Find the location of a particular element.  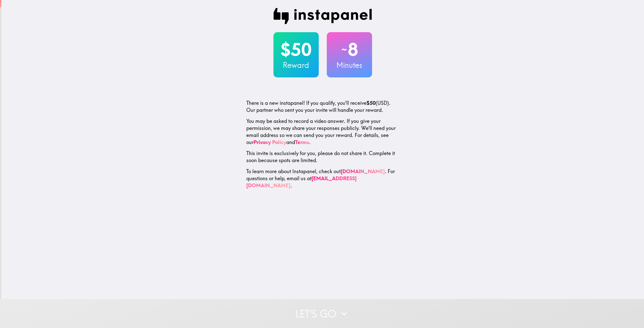

img: Instapanel is located at coordinates (323, 16).